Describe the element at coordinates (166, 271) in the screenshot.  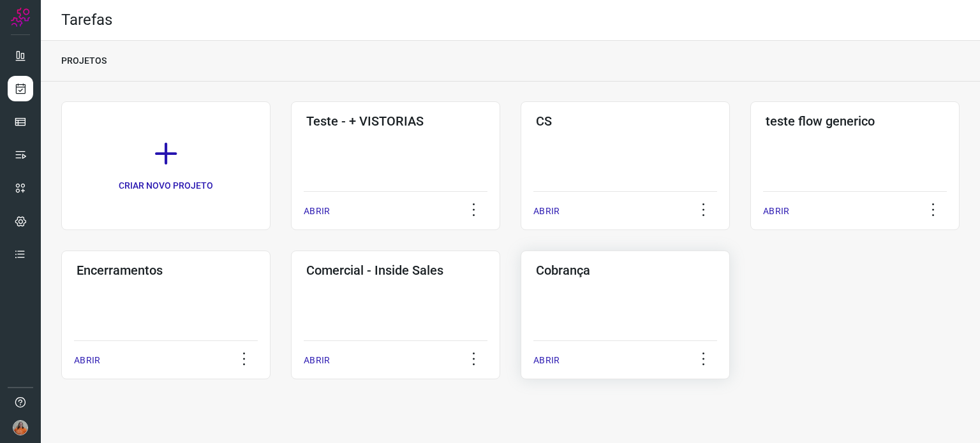
I see `h3: Encerramentos` at that location.